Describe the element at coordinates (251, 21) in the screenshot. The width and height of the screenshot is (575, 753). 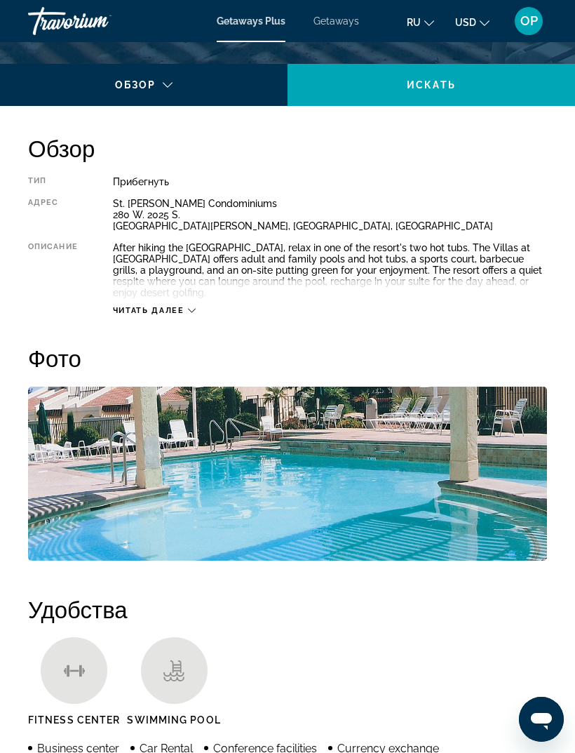
I see `a: Getaways Plus` at that location.